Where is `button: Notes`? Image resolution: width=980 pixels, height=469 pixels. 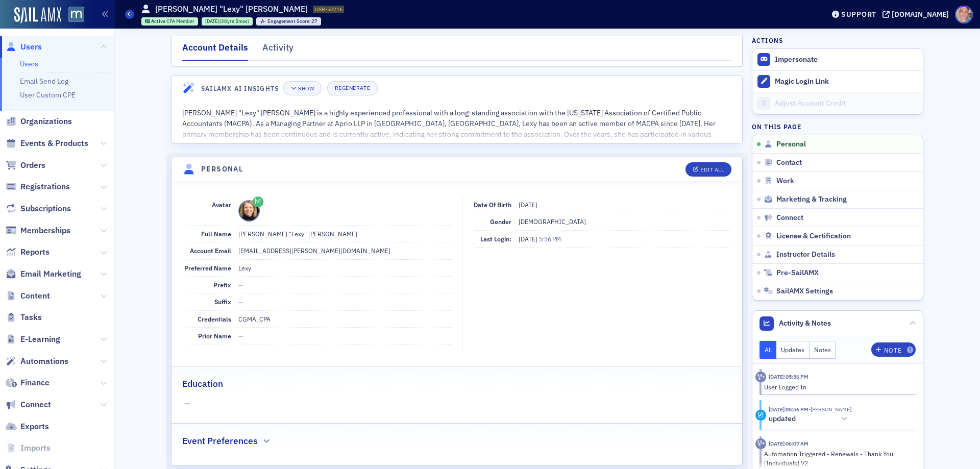 button: Notes is located at coordinates (822, 350).